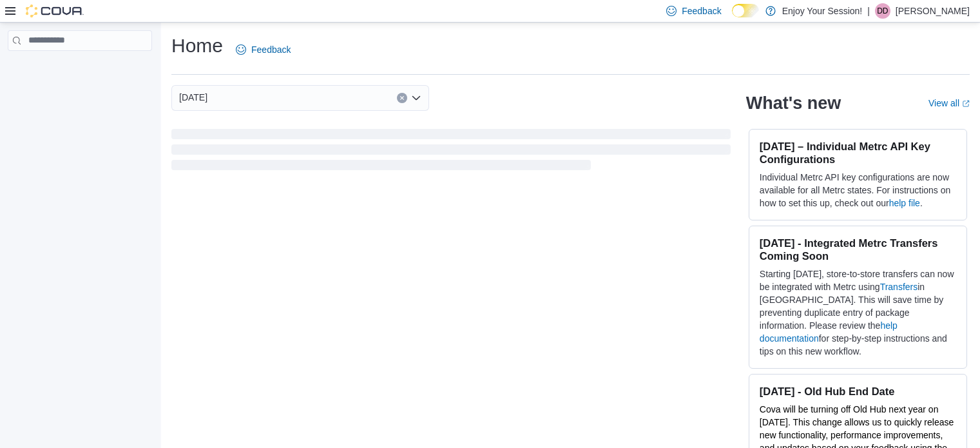 Image resolution: width=980 pixels, height=448 pixels. I want to click on nav: Complex example, so click(80, 69).